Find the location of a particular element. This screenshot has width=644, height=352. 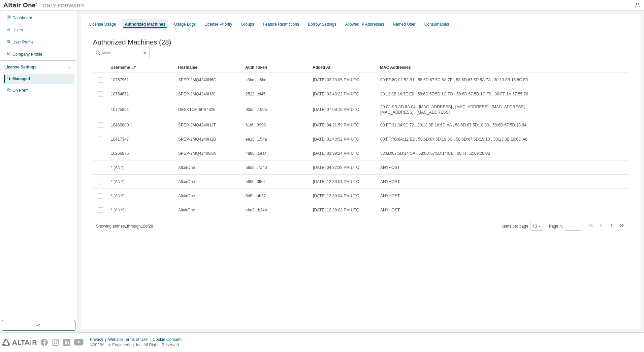

div: Added At is located at coordinates (344, 67).